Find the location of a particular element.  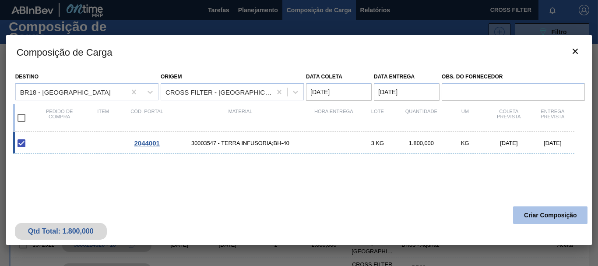

div: Entrega Prevista is located at coordinates (553, 118).